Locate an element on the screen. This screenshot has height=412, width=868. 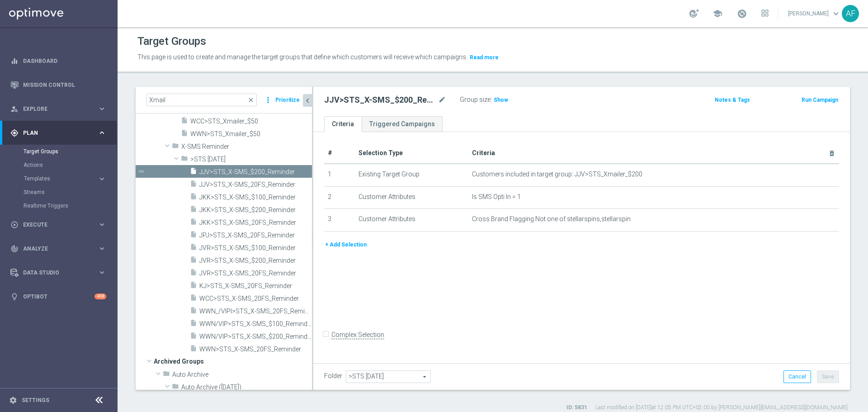
span: WWN&gt;STS_Xmailer_$50 is located at coordinates (251, 134).